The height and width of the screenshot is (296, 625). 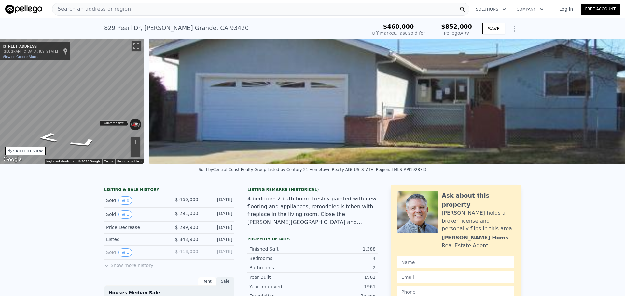 I want to click on div: Listed, so click(x=135, y=240).